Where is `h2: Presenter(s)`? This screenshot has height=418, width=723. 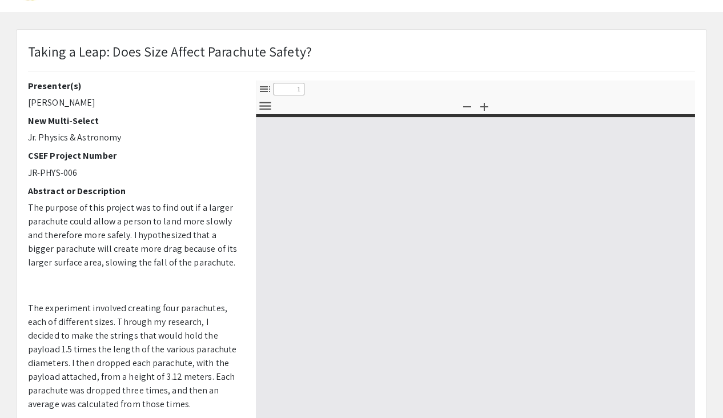
h2: Presenter(s) is located at coordinates (133, 86).